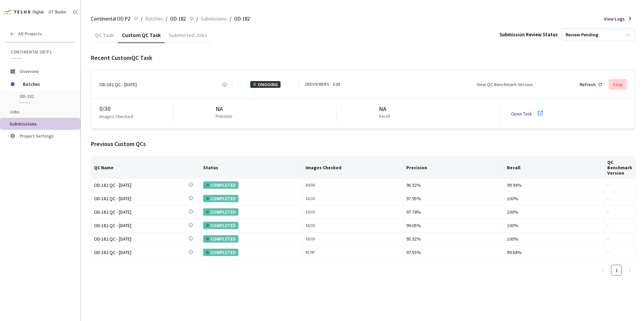 The height and width of the screenshot is (321, 644). What do you see at coordinates (588, 84) in the screenshot?
I see `div: Refresh` at bounding box center [588, 84].